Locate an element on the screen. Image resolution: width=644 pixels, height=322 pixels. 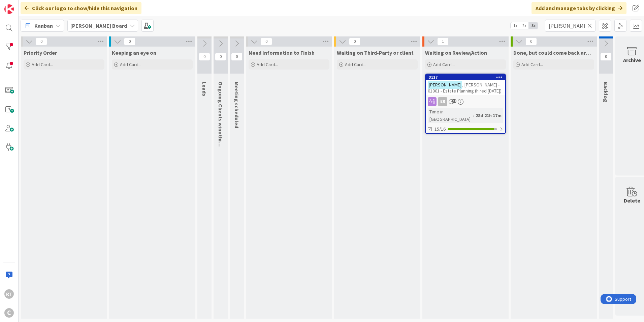
span: 3x is located at coordinates (533, 25).